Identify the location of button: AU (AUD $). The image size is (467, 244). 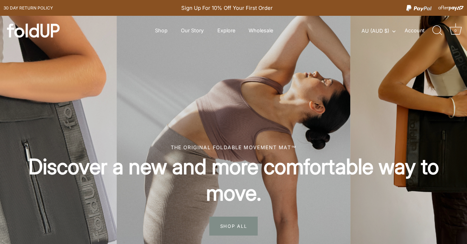
(382, 31).